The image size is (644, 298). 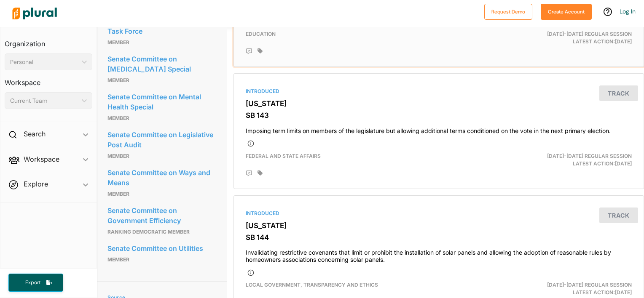 I want to click on h3: Organization, so click(x=48, y=41).